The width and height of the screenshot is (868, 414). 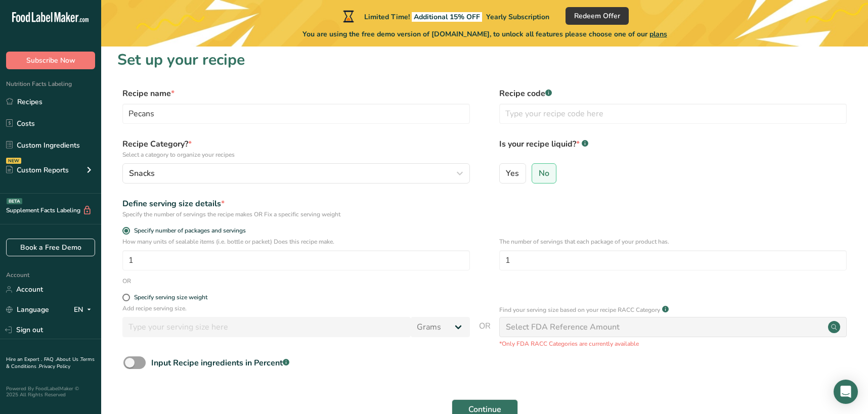 I want to click on span: Yearly Subscription, so click(x=518, y=16).